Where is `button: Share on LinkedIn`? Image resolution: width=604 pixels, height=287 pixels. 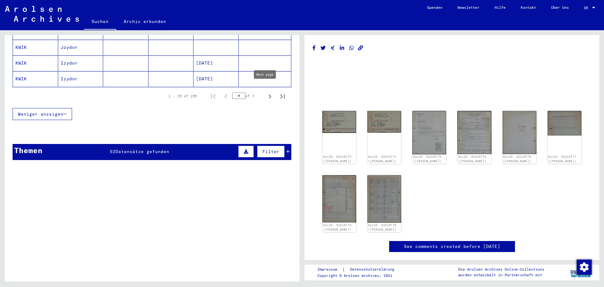
button: Share on LinkedIn is located at coordinates (342, 48).